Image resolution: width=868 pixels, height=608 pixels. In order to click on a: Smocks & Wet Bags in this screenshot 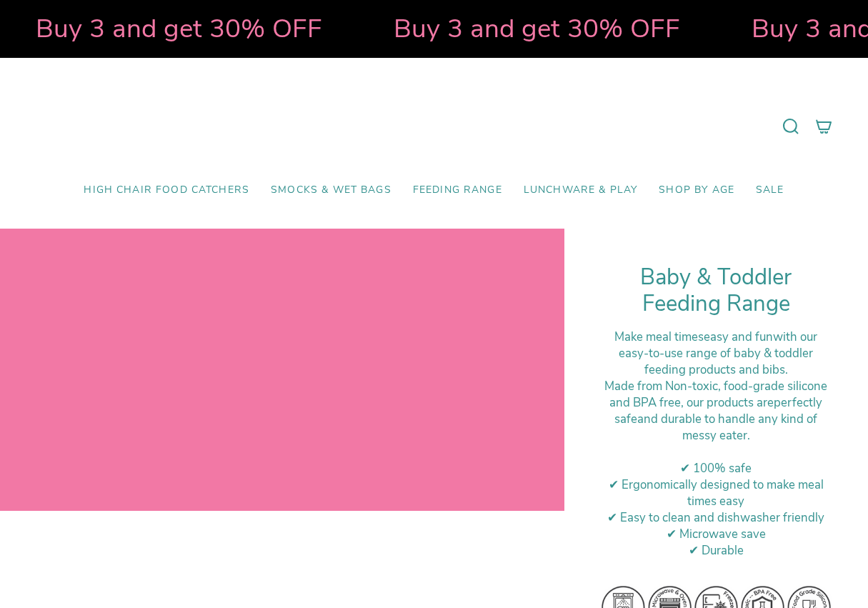, I will do `click(331, 190)`.